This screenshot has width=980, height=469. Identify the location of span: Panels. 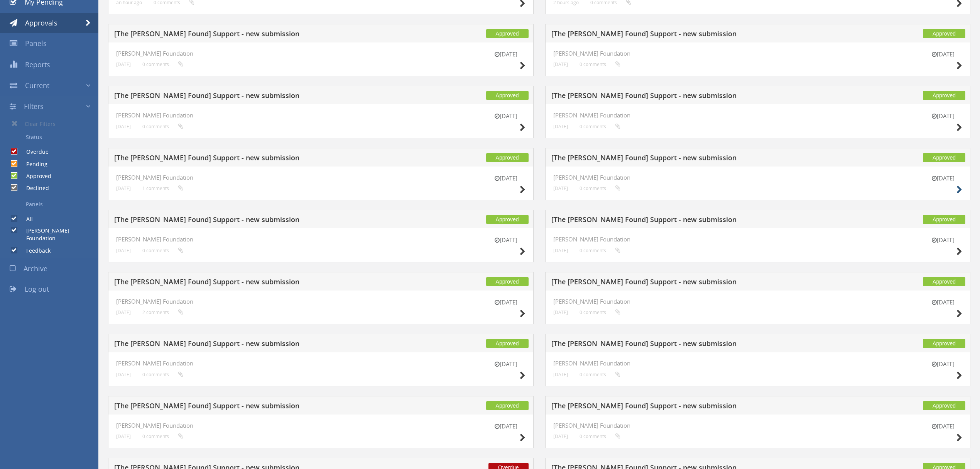
(36, 43).